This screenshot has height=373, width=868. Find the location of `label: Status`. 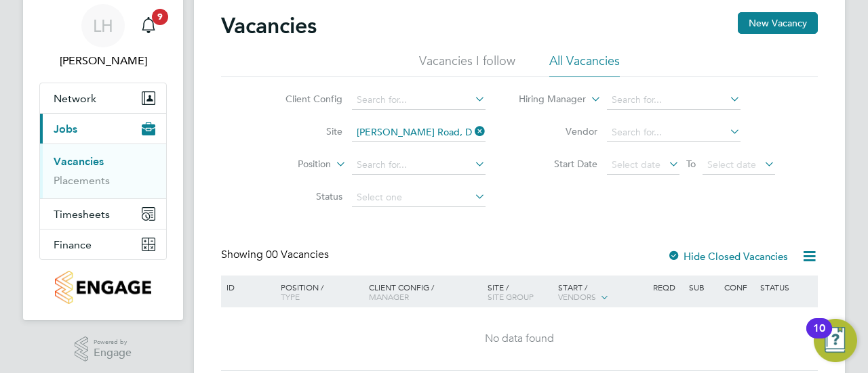

label: Status is located at coordinates (303, 196).